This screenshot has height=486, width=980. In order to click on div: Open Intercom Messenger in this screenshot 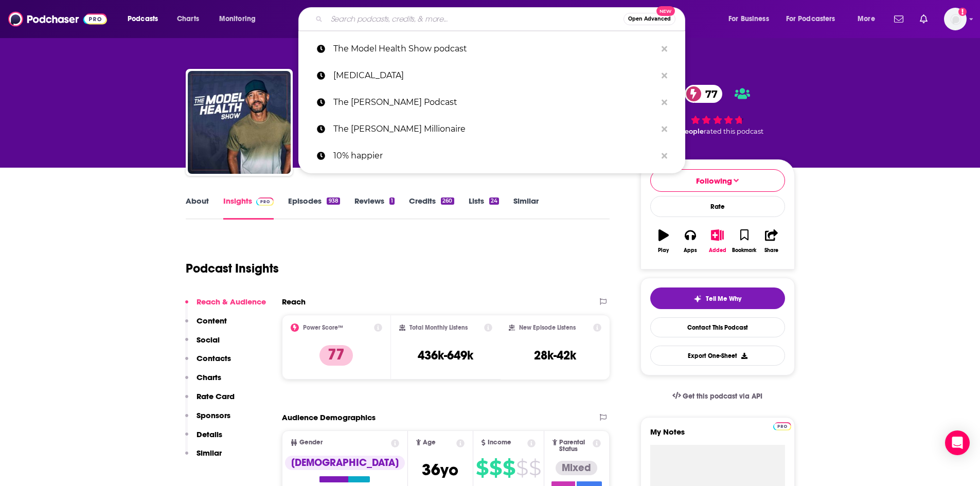, I will do `click(957, 442)`.